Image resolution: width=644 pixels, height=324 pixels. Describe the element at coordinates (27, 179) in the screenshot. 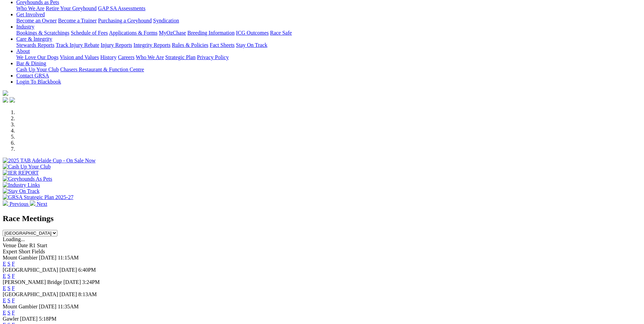

I see `img: Greyhounds As Pets` at that location.